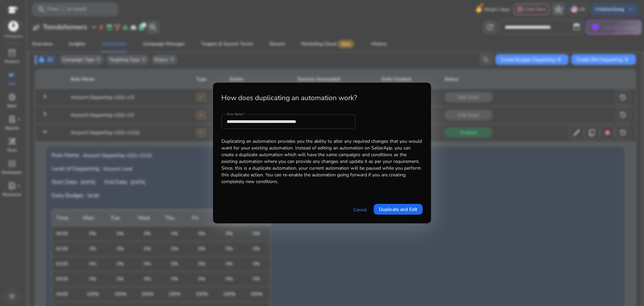 This screenshot has width=644, height=306. I want to click on p: Duplicating an automation provides you the ability to alter any required changes that you would w..., so click(322, 167).